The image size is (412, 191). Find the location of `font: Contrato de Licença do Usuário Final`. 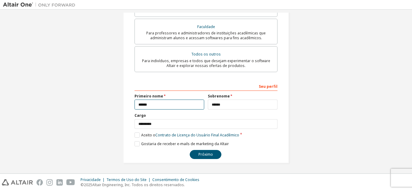

font: Contrato de Licença do Usuário Final is located at coordinates (187, 135).